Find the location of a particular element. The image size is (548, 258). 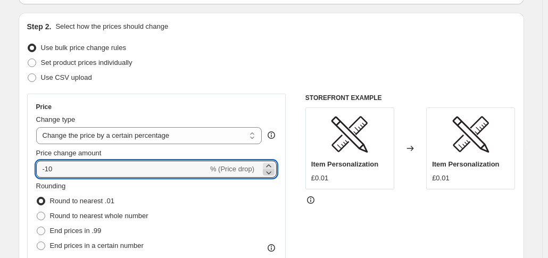

span: Set product prices individually is located at coordinates (87, 62).